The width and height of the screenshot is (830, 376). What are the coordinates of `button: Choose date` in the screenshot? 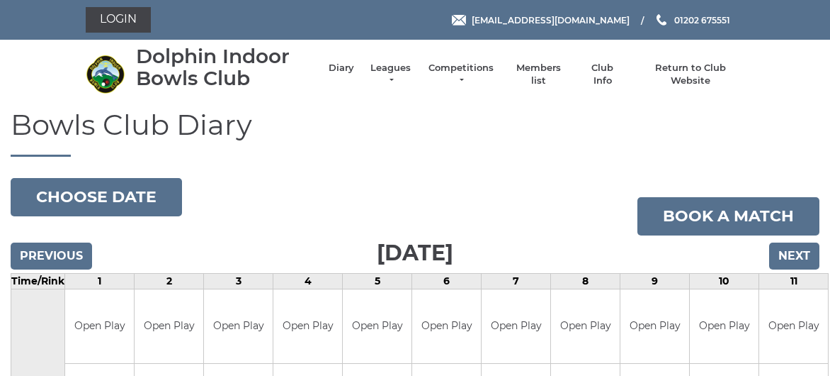 It's located at (96, 197).